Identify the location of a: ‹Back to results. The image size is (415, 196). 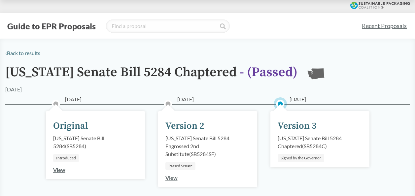
(23, 53).